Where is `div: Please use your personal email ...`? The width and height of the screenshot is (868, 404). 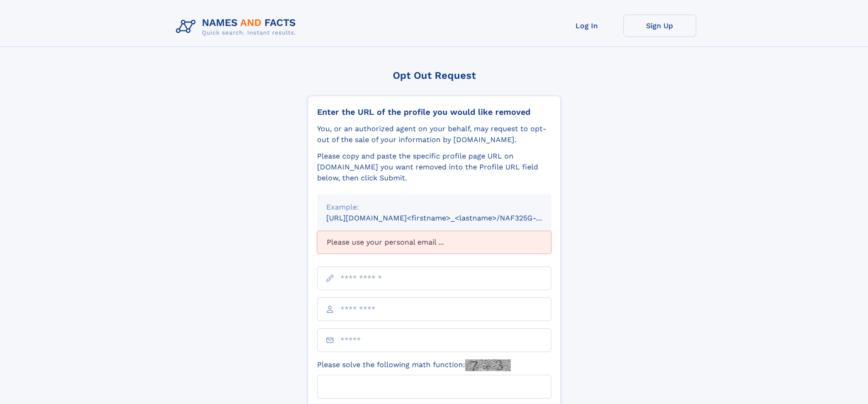
div: Please use your personal email ... is located at coordinates (434, 242).